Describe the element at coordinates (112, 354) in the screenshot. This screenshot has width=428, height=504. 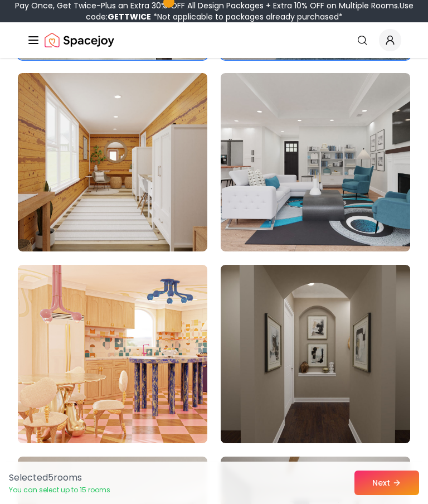
I see `img: Room room-65` at that location.